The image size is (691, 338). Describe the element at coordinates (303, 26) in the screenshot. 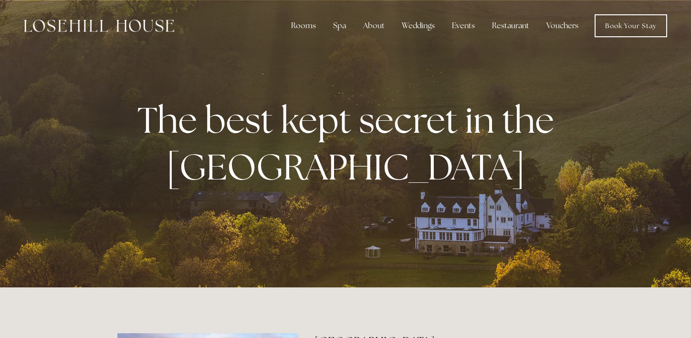

I see `div: Rooms` at that location.